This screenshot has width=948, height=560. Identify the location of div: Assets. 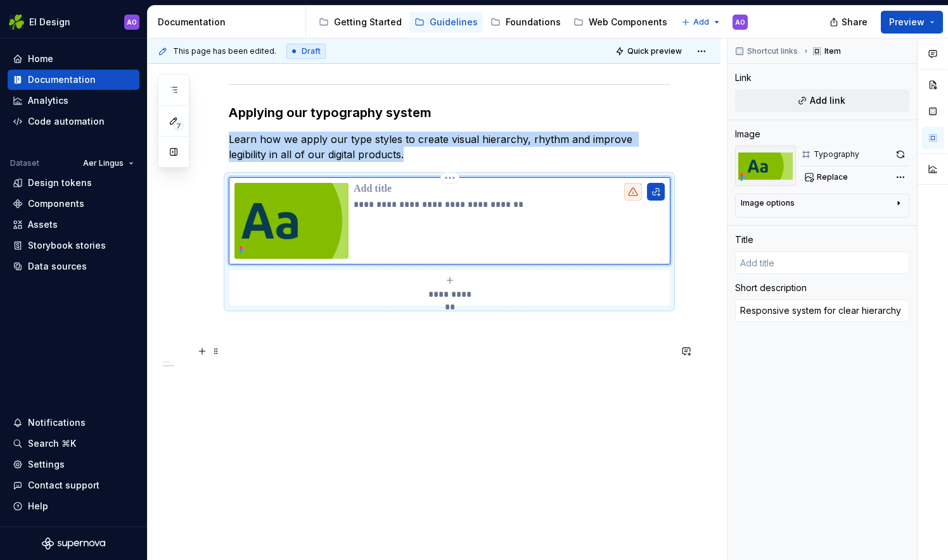
(42, 225).